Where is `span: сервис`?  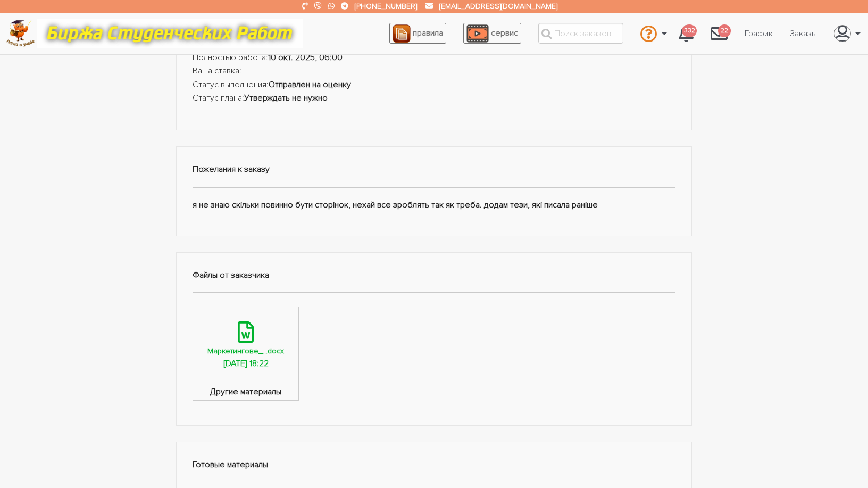
span: сервис is located at coordinates (504, 33).